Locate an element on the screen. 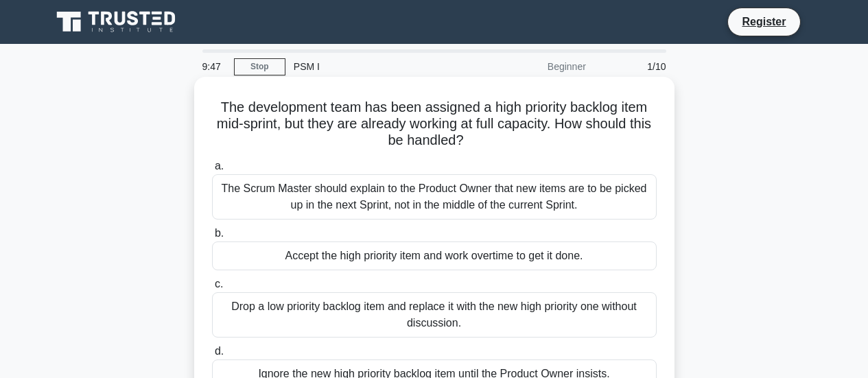  div: Accept the high priority item and work overtime to get it done. is located at coordinates (434, 256).